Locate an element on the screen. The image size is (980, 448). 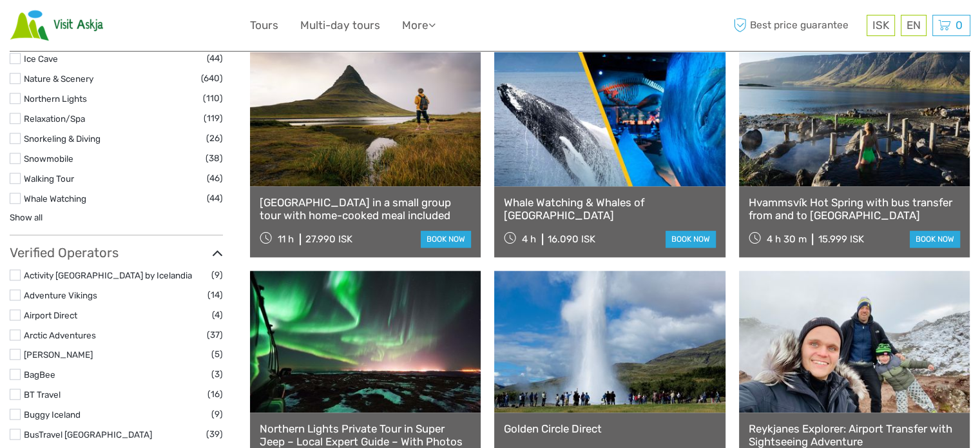
span: ISK is located at coordinates (880, 25).